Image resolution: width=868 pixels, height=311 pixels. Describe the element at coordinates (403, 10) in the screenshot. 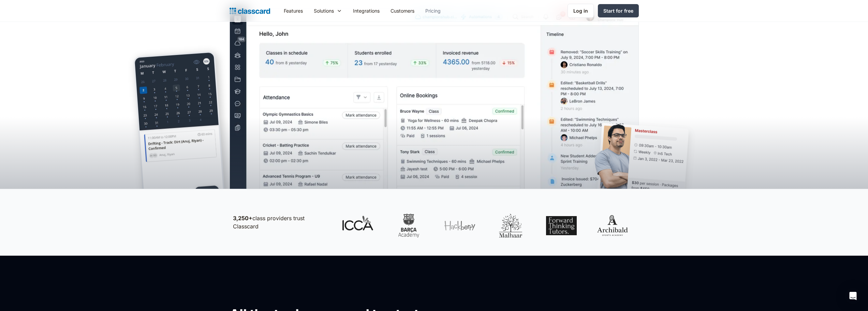

I see `a: Customers` at that location.